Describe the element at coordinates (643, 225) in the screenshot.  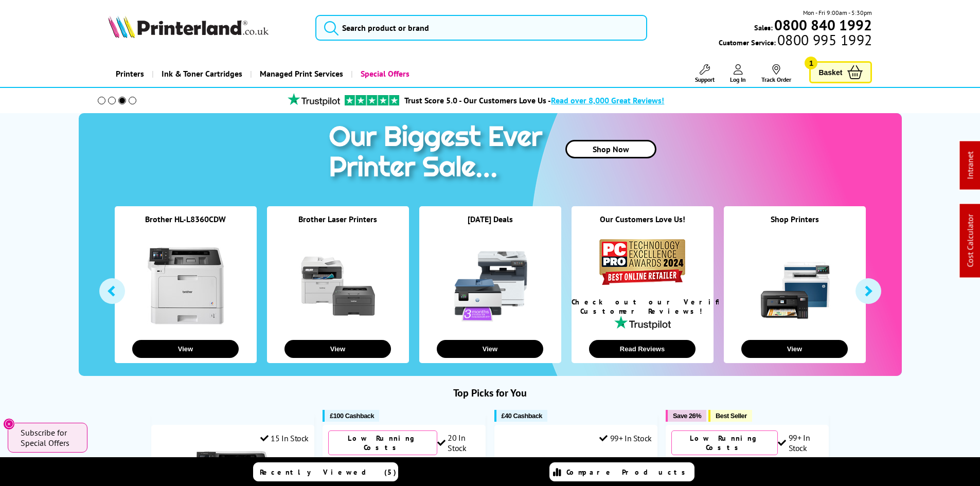
I see `div: Our Customers Love Us!` at that location.